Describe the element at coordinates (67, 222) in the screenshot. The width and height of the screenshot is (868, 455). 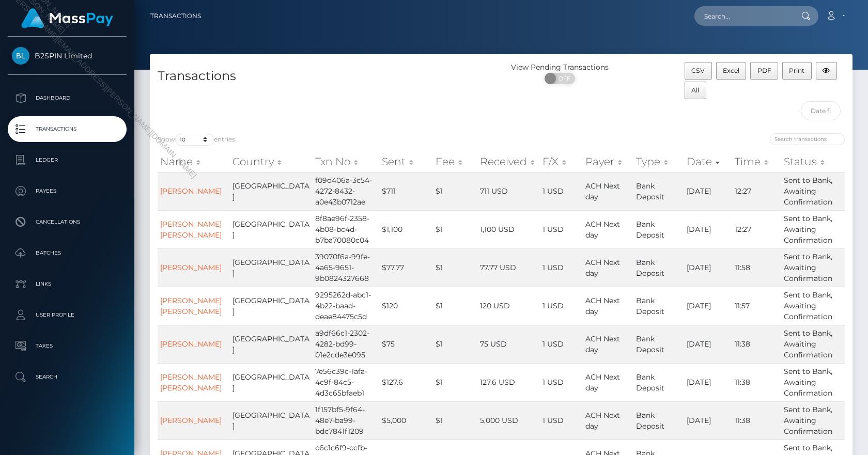
I see `a: Cancellations` at that location.